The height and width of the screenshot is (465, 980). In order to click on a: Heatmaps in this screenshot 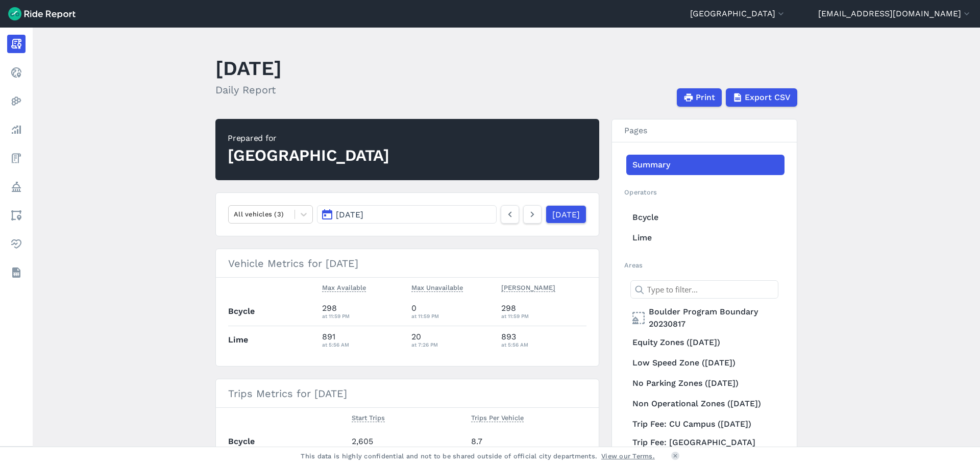, I will do `click(16, 101)`.